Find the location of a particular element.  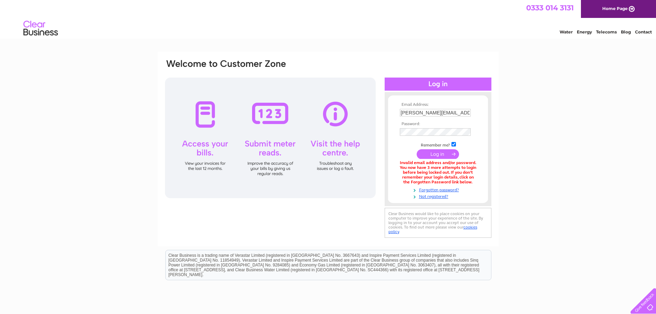

a: Blog is located at coordinates (626, 32).